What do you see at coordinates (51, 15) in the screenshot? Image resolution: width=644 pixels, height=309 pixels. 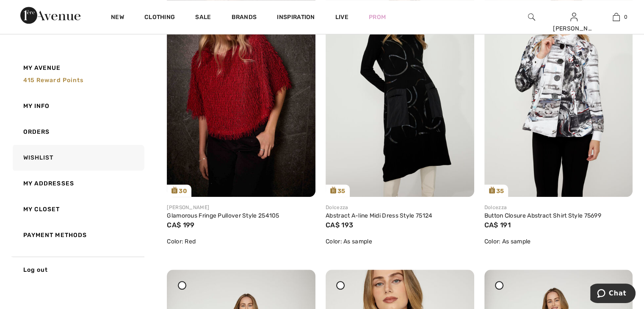 I see `img: 1ère Avenue` at bounding box center [51, 15].